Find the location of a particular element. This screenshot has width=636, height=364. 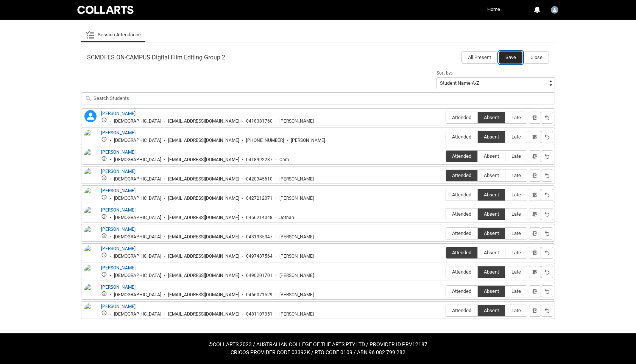

img: Emma Sladoja is located at coordinates (91, 196).